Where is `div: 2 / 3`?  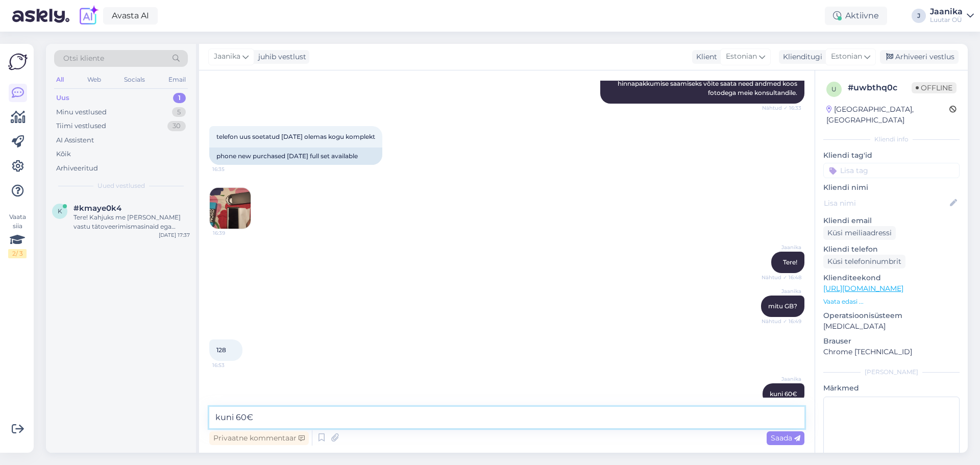
div: 2 / 3 is located at coordinates (17, 254).